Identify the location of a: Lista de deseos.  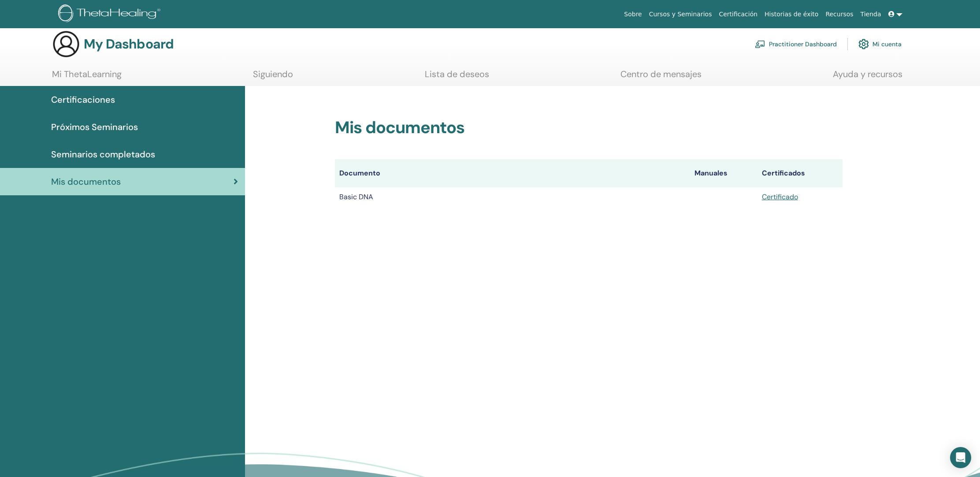
(457, 77).